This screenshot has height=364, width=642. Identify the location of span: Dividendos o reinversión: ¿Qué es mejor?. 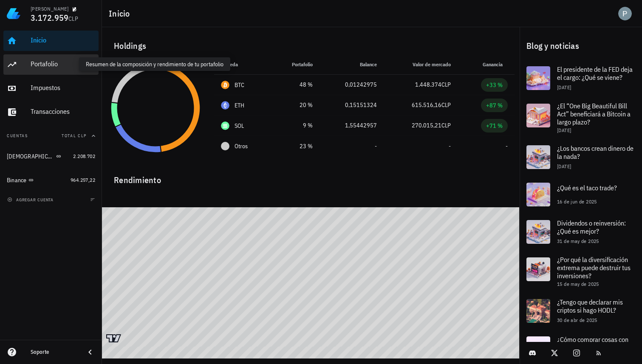
(591, 227).